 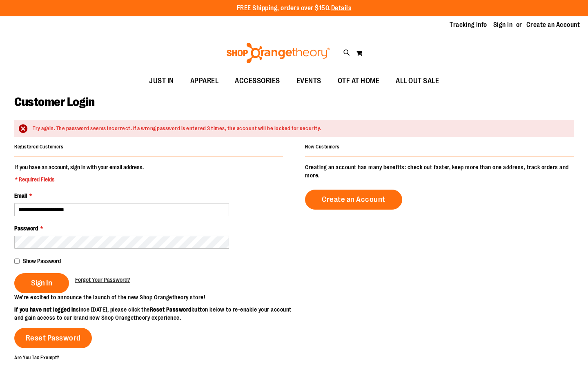 What do you see at coordinates (26, 229) in the screenshot?
I see `span: Password` at bounding box center [26, 229].